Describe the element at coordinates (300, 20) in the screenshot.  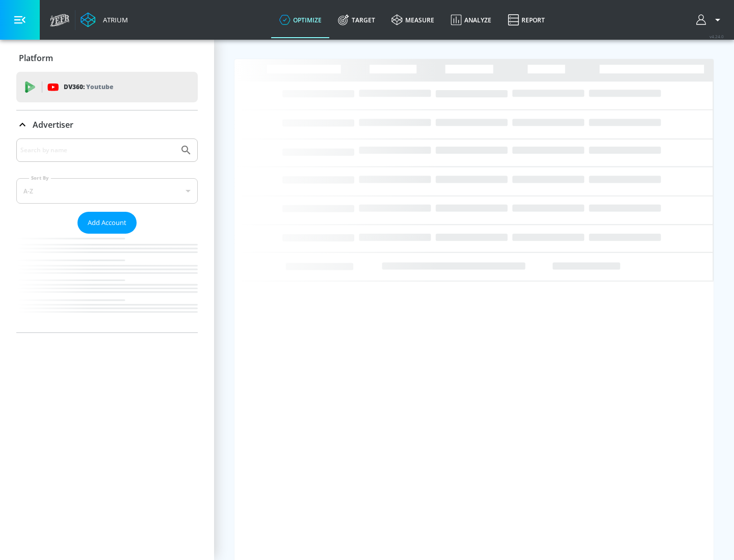
I see `a: optimize` at that location.